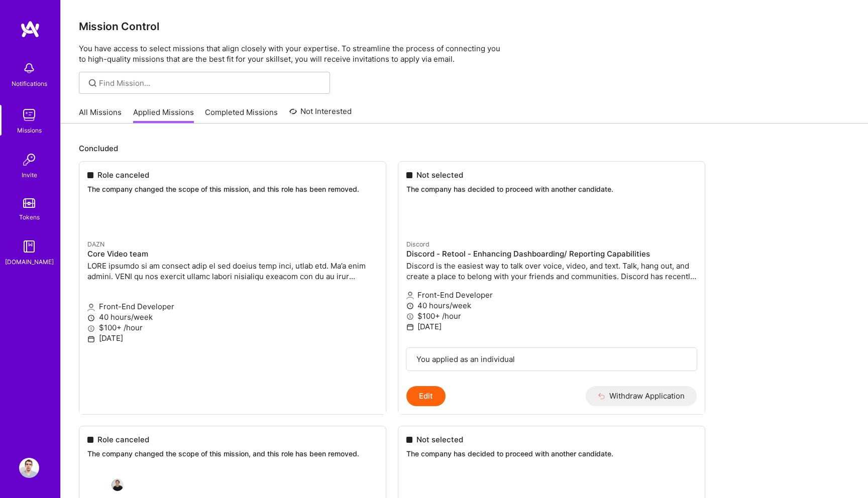 This screenshot has height=498, width=868. What do you see at coordinates (29, 217) in the screenshot?
I see `div: Tokens` at bounding box center [29, 217].